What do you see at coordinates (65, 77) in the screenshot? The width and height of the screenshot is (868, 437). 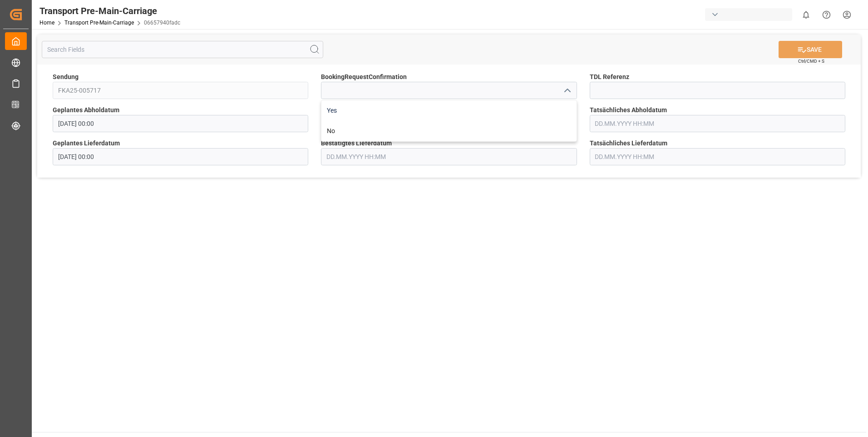 I see `span: Sendung` at bounding box center [65, 77].